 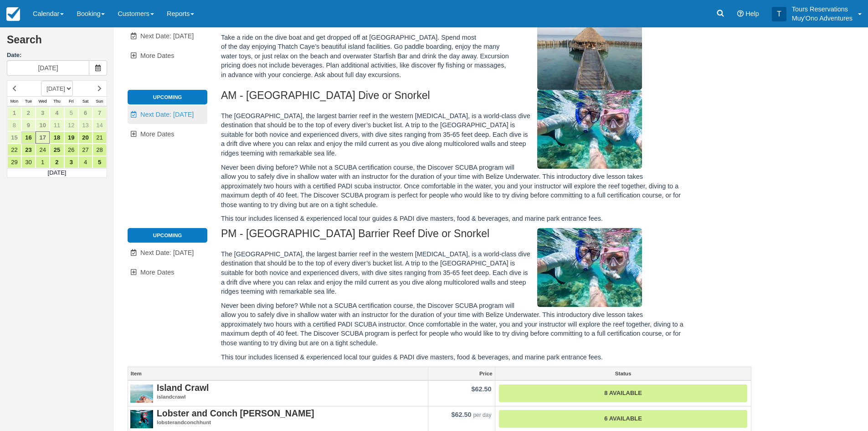 What do you see at coordinates (822, 18) in the screenshot?
I see `p: Muy'Ono Adventures` at bounding box center [822, 18].